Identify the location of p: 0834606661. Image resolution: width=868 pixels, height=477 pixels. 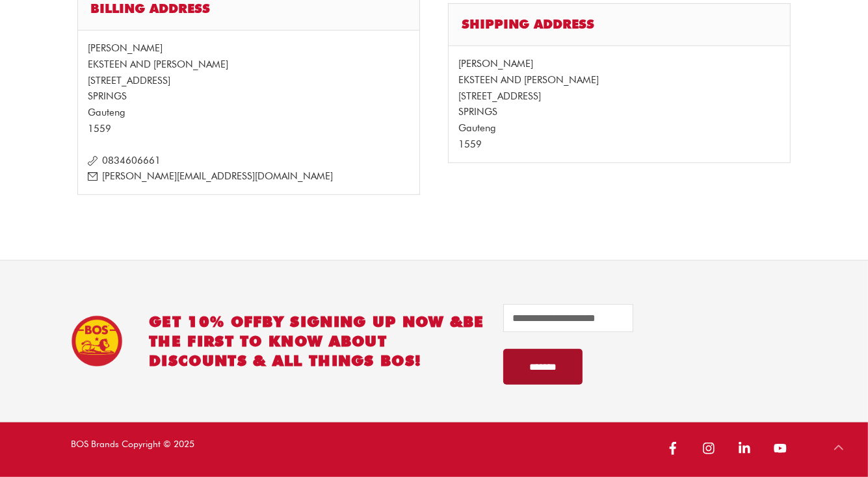
(248, 161).